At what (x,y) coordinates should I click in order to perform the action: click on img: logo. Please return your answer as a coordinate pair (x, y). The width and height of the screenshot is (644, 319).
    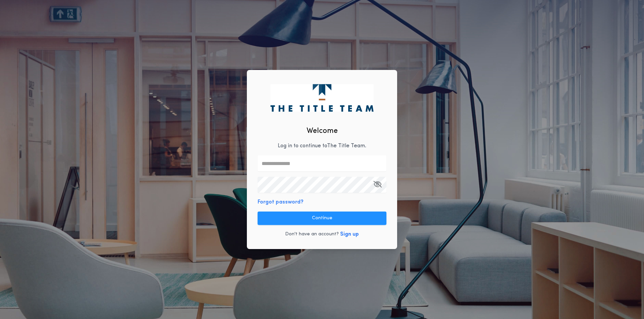
    Looking at the image, I should click on (322, 98).